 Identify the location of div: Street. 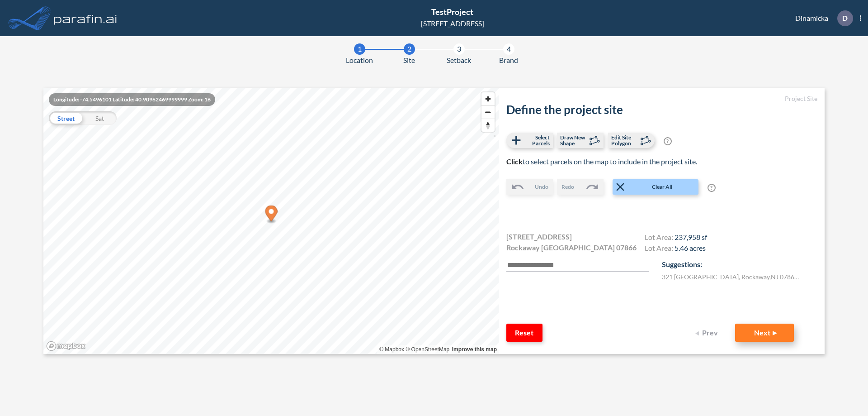
(66, 118).